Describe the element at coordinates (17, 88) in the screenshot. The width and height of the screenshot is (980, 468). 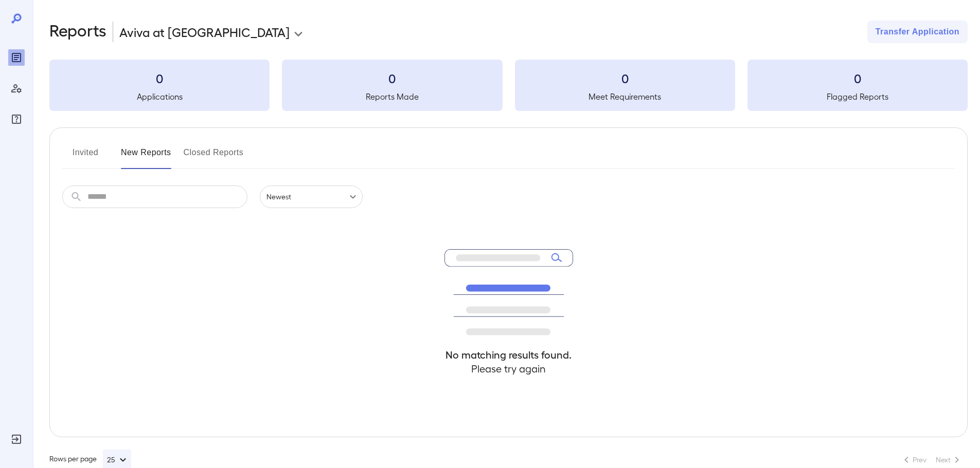
I see `div: Manage Users` at that location.